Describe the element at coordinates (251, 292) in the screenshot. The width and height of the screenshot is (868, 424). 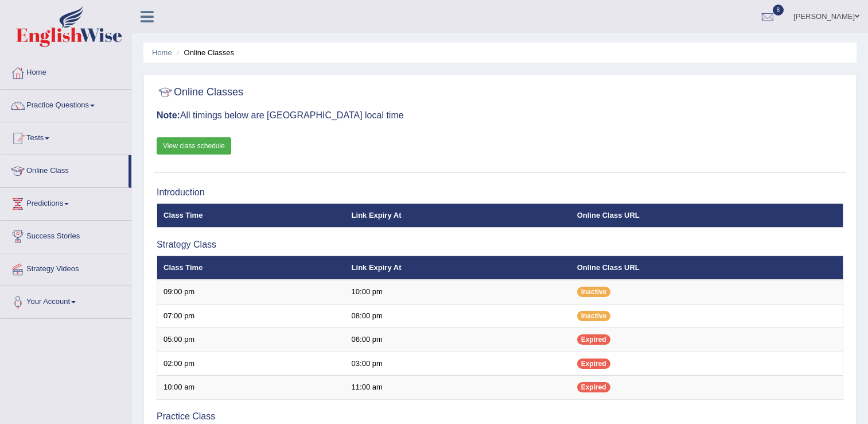
I see `td: 09:00 pm` at that location.